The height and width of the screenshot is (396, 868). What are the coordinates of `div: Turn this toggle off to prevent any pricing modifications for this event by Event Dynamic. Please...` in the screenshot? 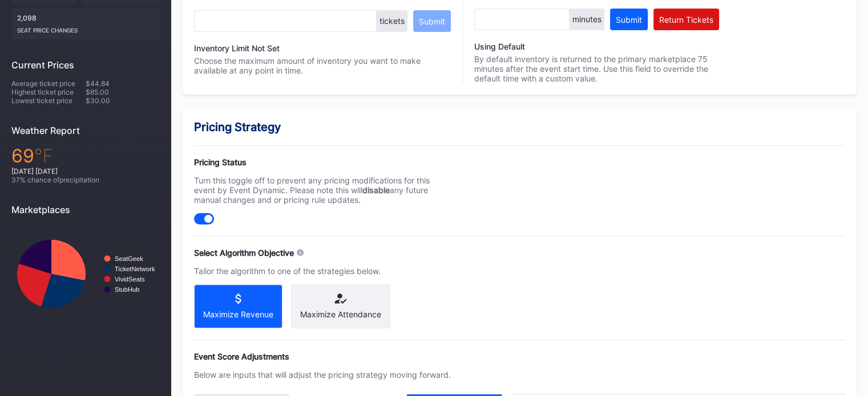 It's located at (322, 190).